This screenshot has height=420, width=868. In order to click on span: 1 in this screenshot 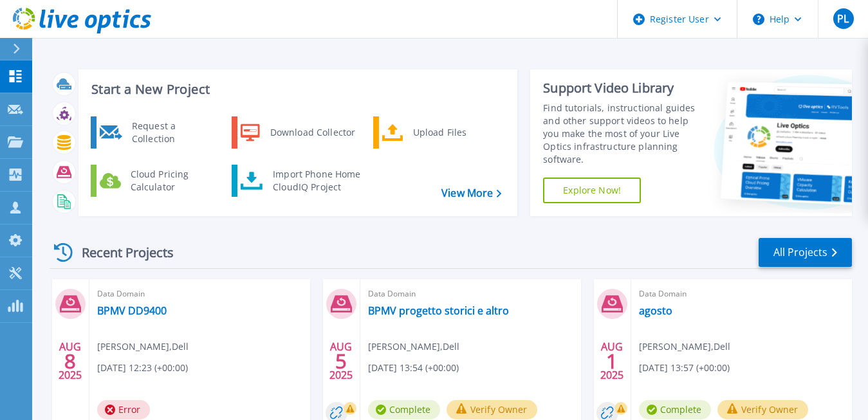, I will do `click(612, 361)`.